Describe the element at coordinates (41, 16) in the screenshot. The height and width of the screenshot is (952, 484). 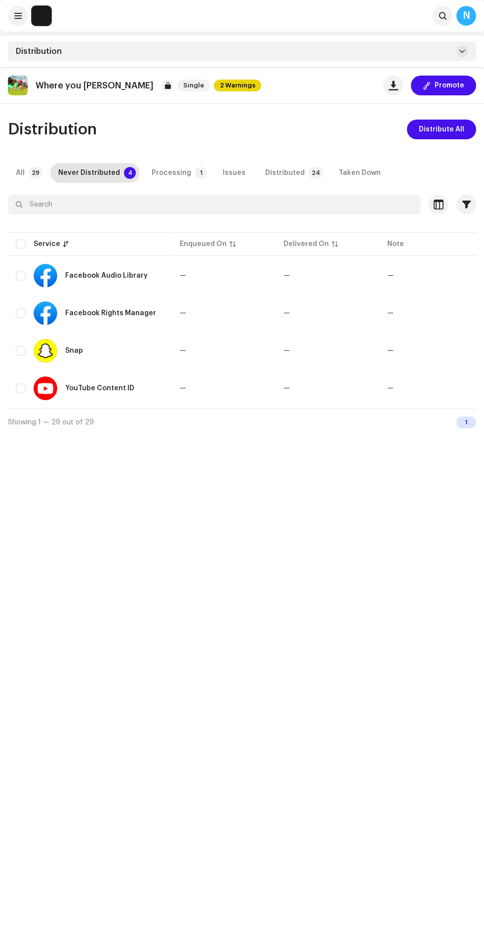
I see `img: 1c16f3de-5afb-4452-805d-3f3454e20b1b` at that location.